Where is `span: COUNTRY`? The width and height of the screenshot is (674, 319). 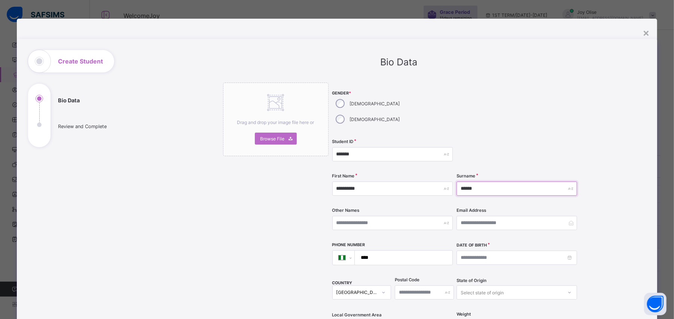
span: COUNTRY is located at coordinates (342, 283).